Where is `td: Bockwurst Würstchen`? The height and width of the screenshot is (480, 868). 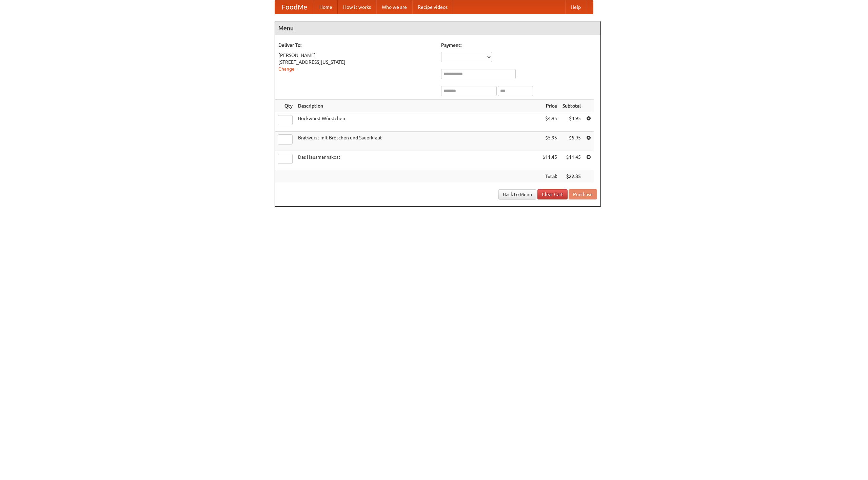
td: Bockwurst Würstchen is located at coordinates (418, 122).